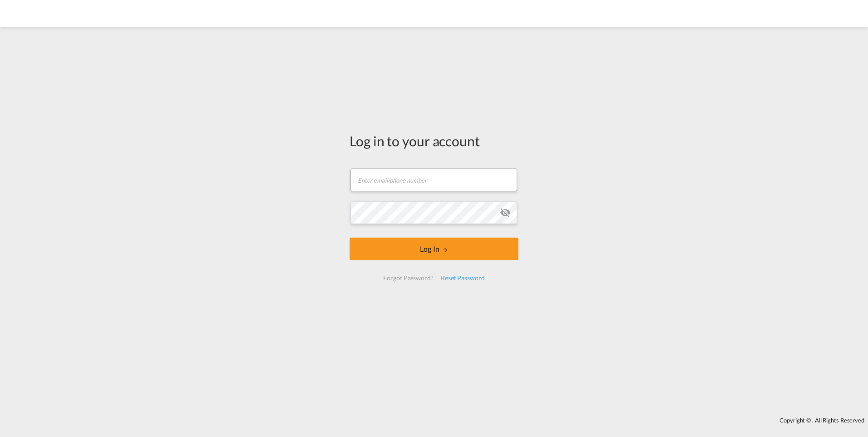 The image size is (868, 437). What do you see at coordinates (434, 141) in the screenshot?
I see `div: Log in to your account` at bounding box center [434, 141].